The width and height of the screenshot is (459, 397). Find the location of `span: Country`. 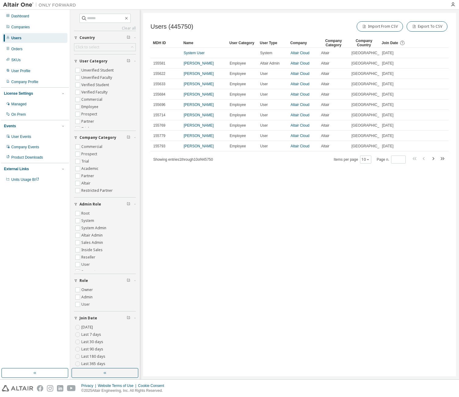

span: Country is located at coordinates (87, 38).